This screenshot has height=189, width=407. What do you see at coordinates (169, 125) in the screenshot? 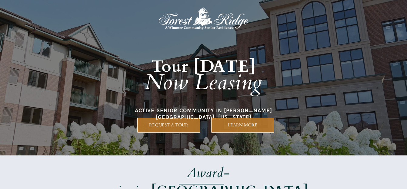
I see `span: REQUEST A TOUR` at bounding box center [169, 125].